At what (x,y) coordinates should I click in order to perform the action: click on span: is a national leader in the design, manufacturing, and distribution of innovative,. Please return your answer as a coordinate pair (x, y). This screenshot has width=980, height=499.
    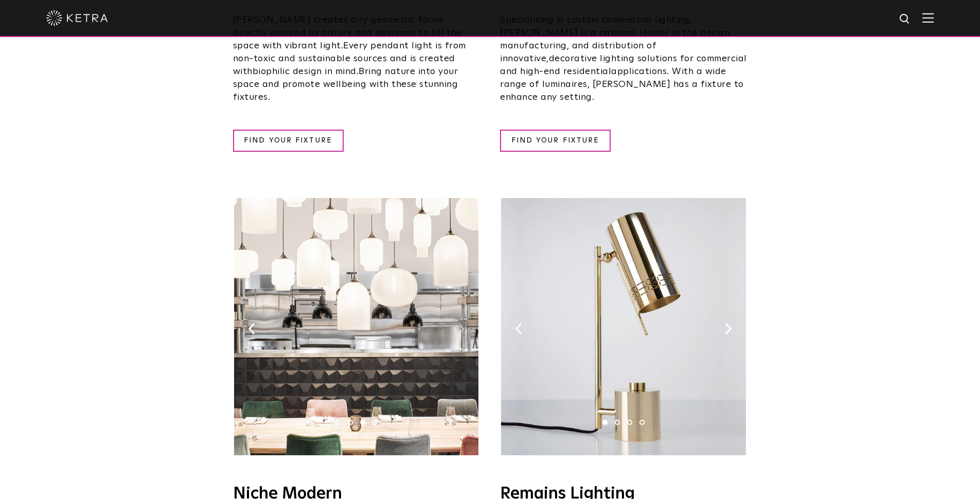
    Looking at the image, I should click on (616, 46).